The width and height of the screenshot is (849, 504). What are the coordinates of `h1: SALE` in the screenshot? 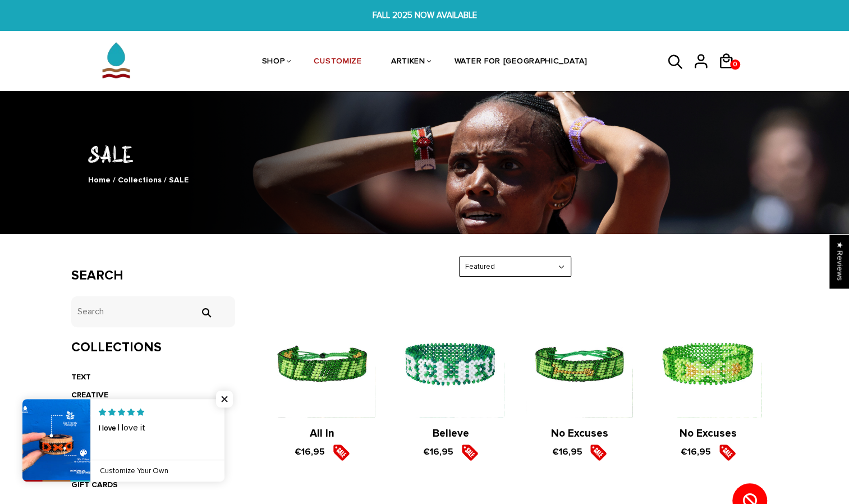 It's located at (424, 153).